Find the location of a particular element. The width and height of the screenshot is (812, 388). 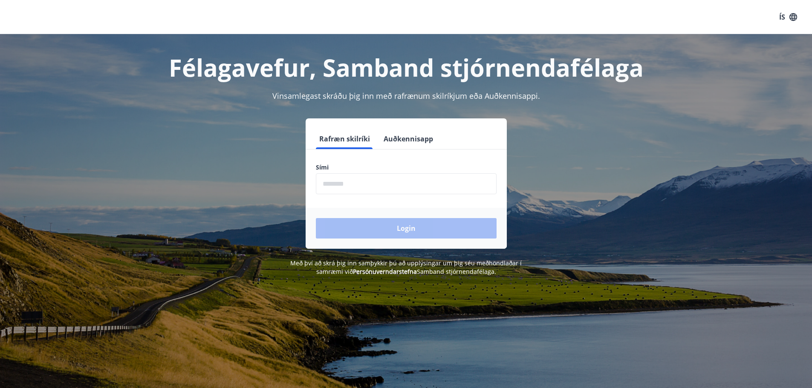

label: Sími is located at coordinates (406, 168).